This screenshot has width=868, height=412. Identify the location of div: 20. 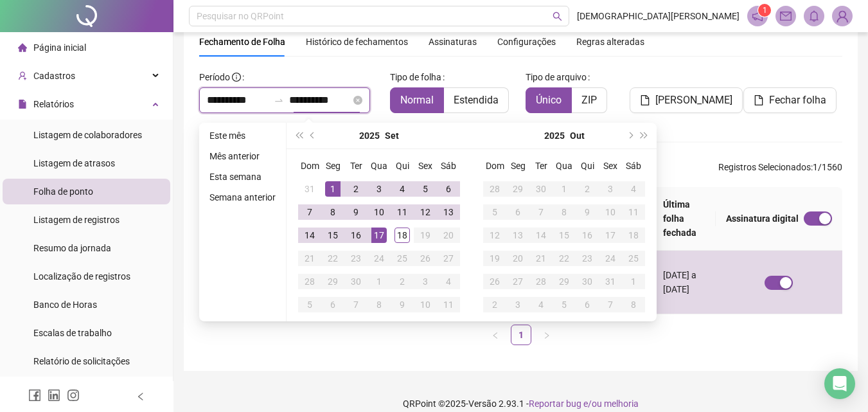
(448, 235).